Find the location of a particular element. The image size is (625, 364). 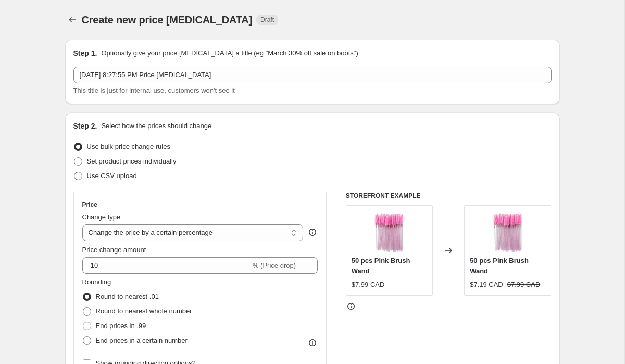

input: 30% off holiday sale is located at coordinates (312, 75).